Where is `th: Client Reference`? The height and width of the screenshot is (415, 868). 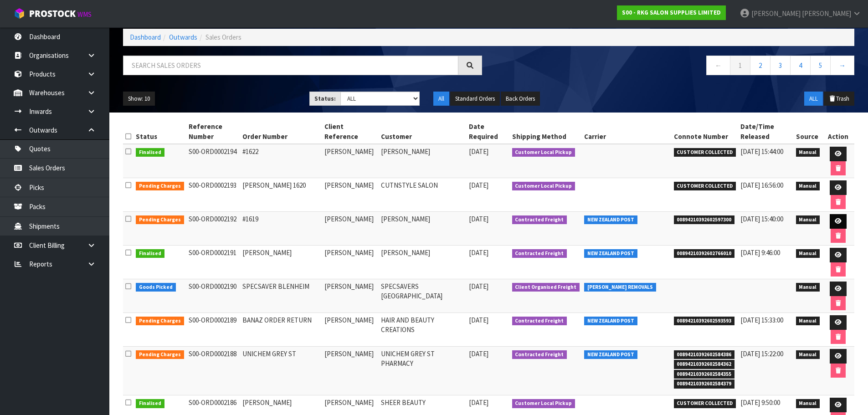 th: Client Reference is located at coordinates (350, 132).